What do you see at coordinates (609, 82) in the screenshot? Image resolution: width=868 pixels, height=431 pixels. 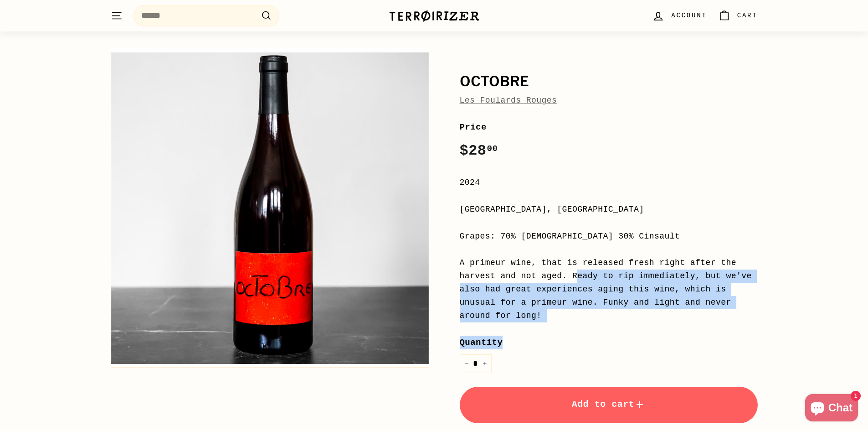 I see `h1: Octobre` at bounding box center [609, 82].